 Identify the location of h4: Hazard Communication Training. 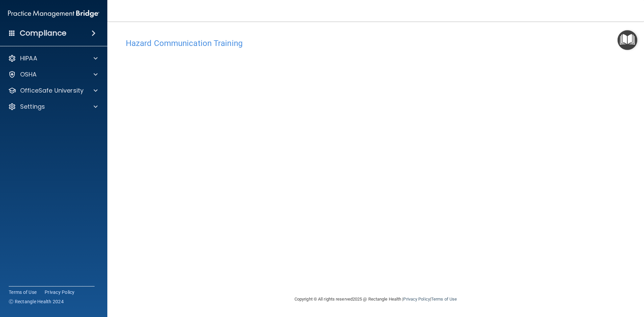
(375, 43).